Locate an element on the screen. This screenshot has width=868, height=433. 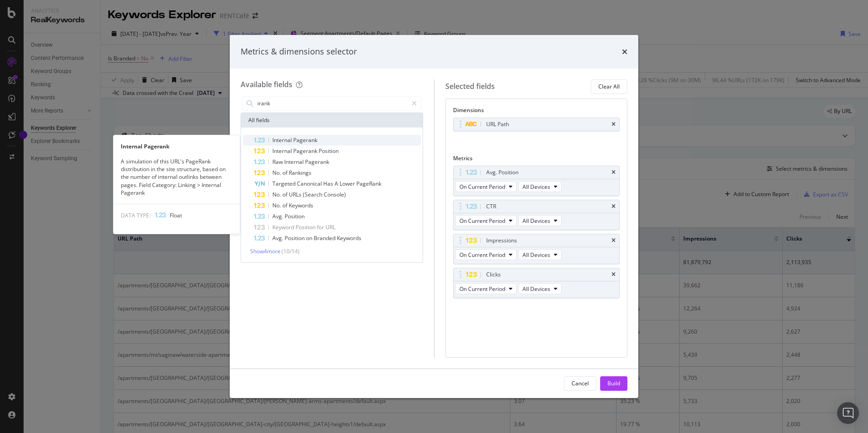
button: Cancel is located at coordinates (580, 383).